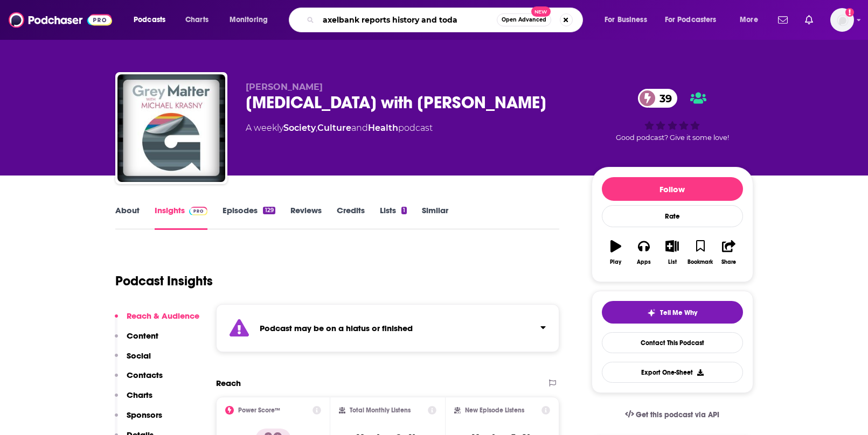  What do you see at coordinates (360, 128) in the screenshot?
I see `span: and` at bounding box center [360, 128].